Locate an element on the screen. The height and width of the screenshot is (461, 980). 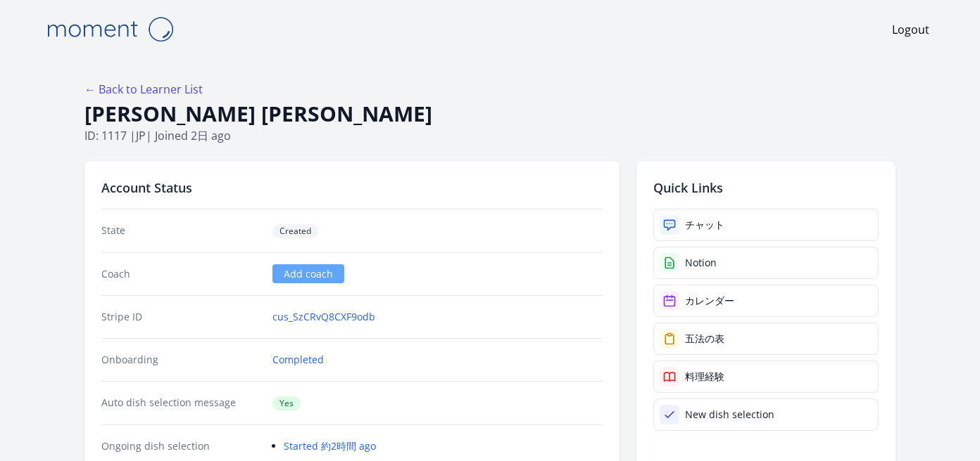
dt: Stripe ID is located at coordinates (181, 317).